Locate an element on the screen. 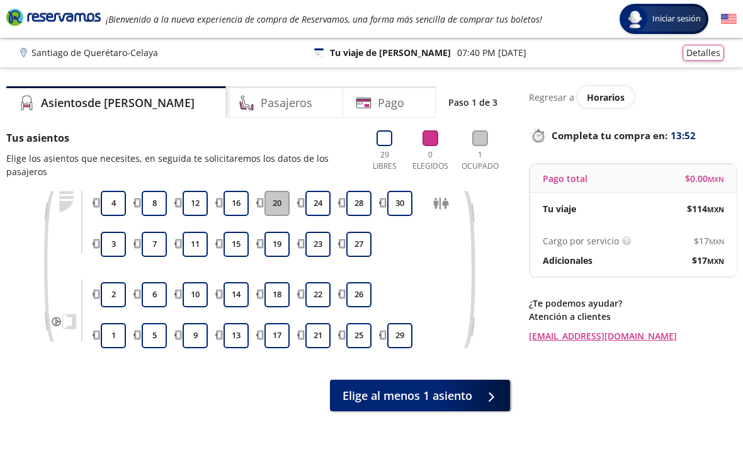 This screenshot has width=743, height=449. h4: Pasajeros is located at coordinates (286, 103).